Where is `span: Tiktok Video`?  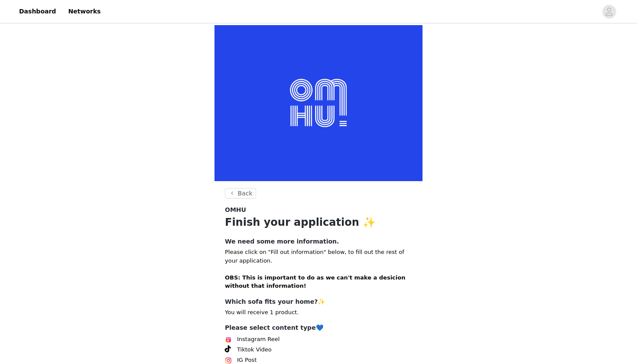 span: Tiktok Video is located at coordinates (254, 349).